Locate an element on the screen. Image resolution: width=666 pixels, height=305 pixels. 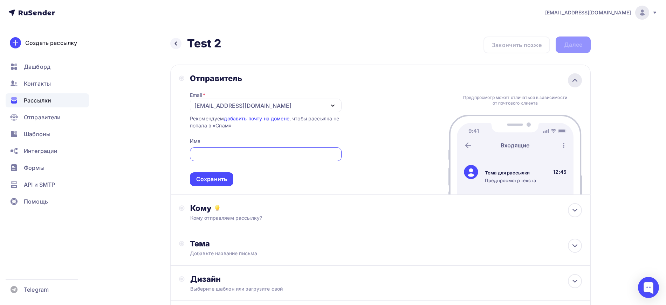
div: Предпросмотр может отличаться в зависимости от почтового клиента is located at coordinates (516, 100).